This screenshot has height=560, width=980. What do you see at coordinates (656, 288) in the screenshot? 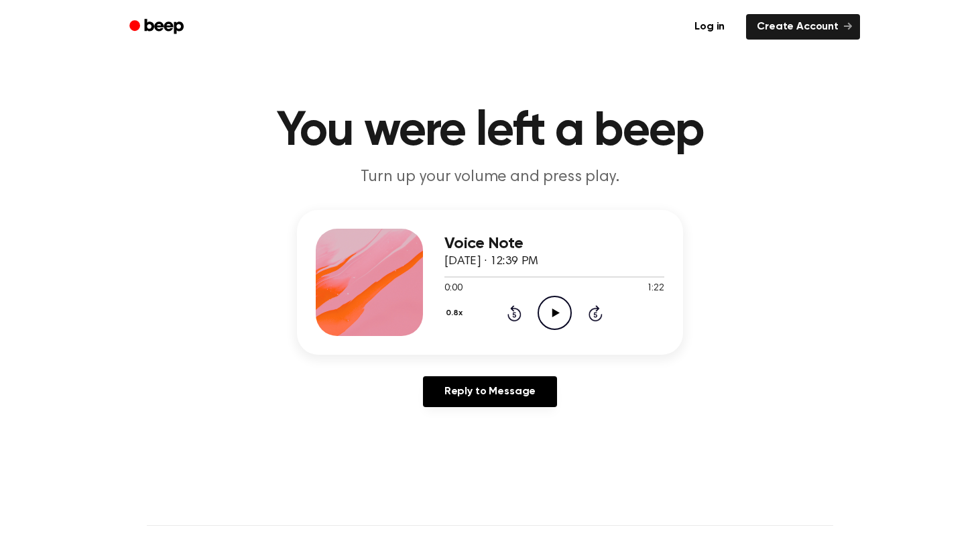
I see `span: 1:22` at bounding box center [656, 288].